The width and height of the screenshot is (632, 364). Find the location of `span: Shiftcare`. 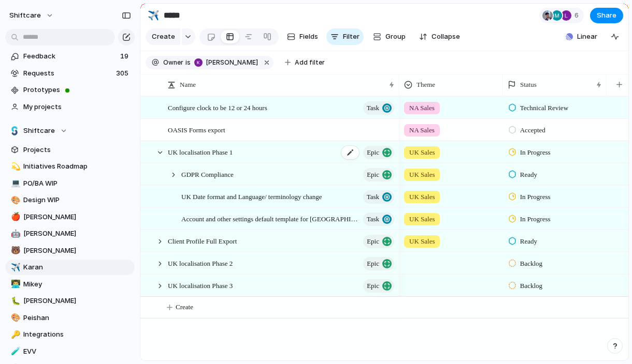

span: Shiftcare is located at coordinates (39, 131).